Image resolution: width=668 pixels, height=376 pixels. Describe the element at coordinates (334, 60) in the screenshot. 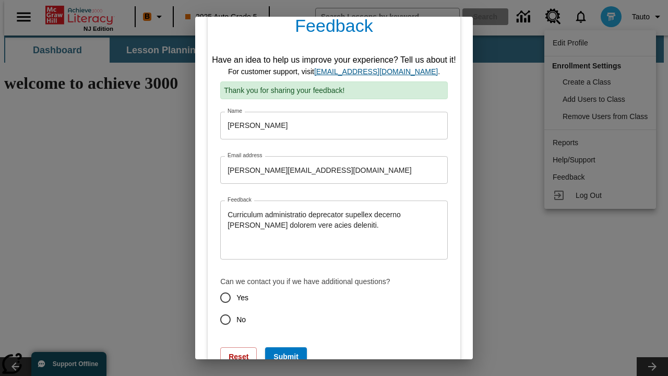

I see `div: Have an idea to help us improve your experience? Tell us about it!` at that location.